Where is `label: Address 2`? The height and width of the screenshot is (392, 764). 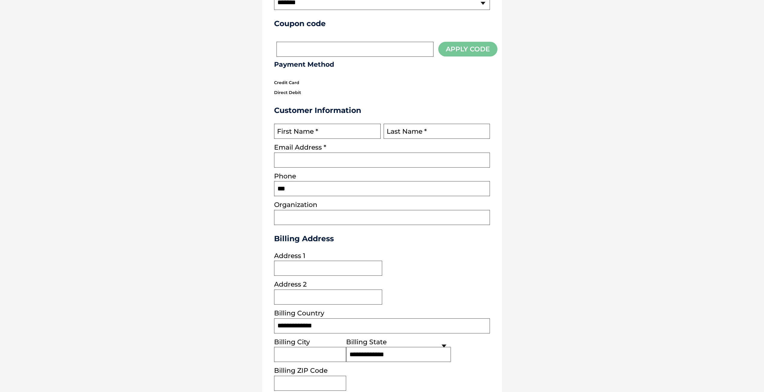 label: Address 2 is located at coordinates (290, 284).